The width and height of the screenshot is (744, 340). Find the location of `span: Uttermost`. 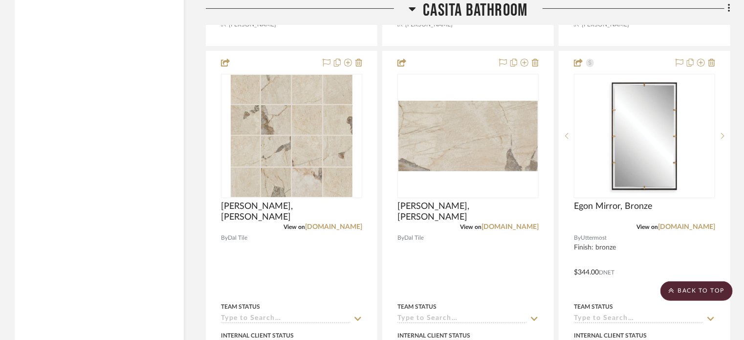

span: Uttermost is located at coordinates (594, 238).